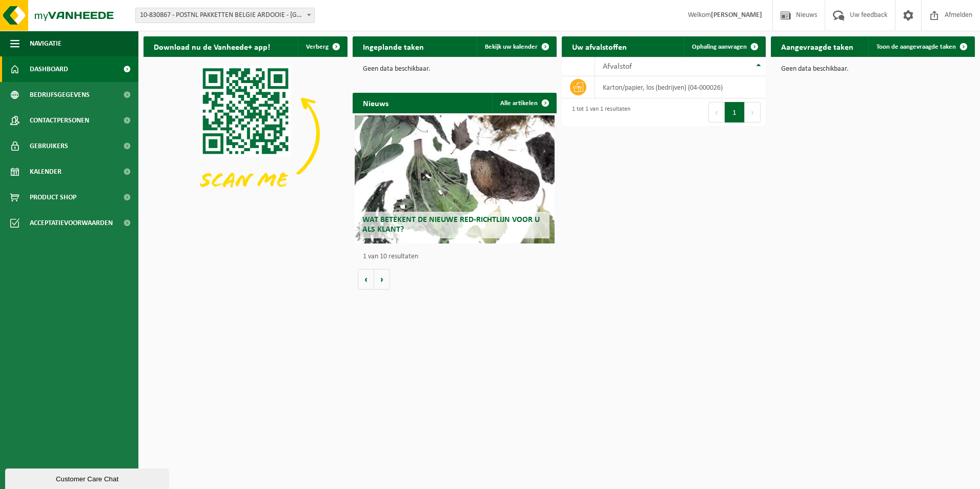  I want to click on span: Gebruikers, so click(49, 146).